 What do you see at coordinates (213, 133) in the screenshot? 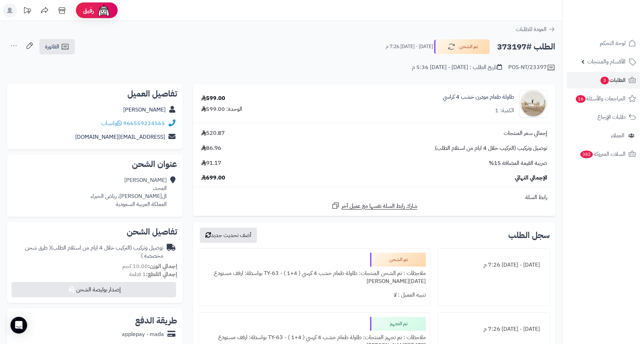
I see `span: 520.87` at bounding box center [213, 133].